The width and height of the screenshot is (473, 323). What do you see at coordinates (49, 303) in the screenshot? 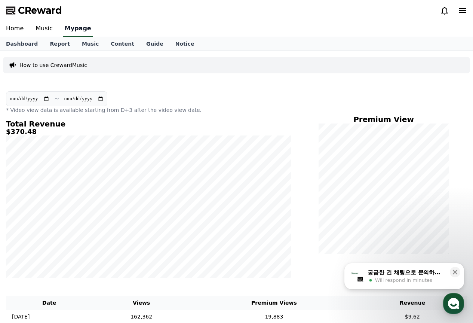
I see `th: Date` at bounding box center [49, 303].